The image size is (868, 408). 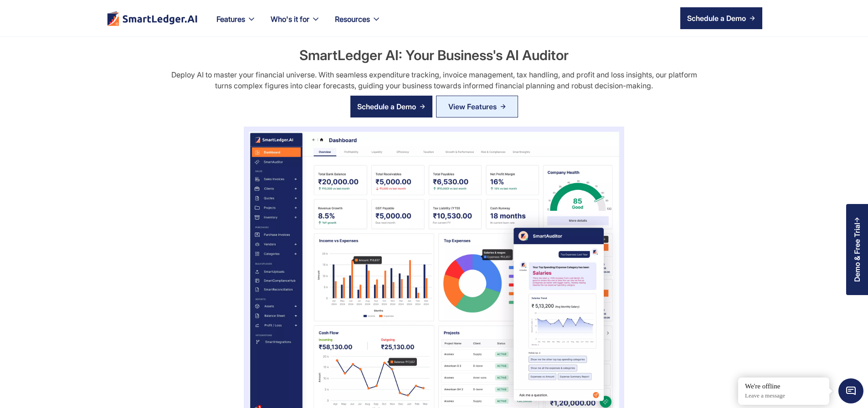 I want to click on div: We're offline, so click(x=784, y=387).